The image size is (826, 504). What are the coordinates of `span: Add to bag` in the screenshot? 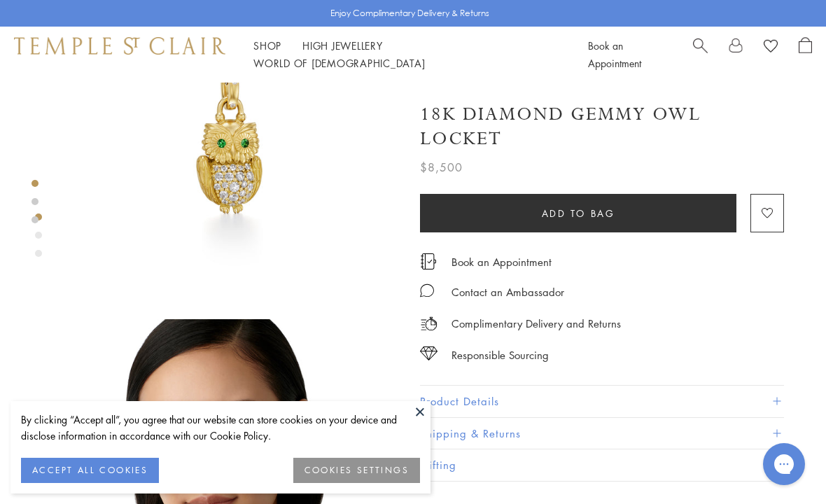 It's located at (579, 214).